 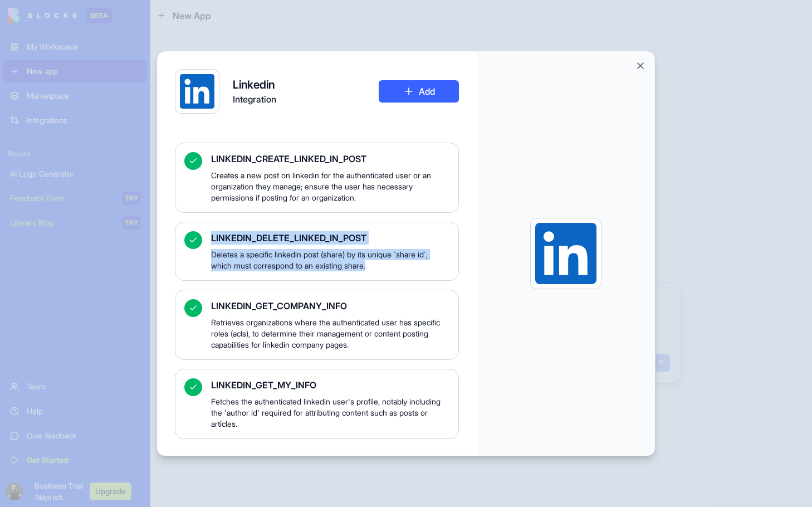 What do you see at coordinates (419, 91) in the screenshot?
I see `button: Add` at bounding box center [419, 91].